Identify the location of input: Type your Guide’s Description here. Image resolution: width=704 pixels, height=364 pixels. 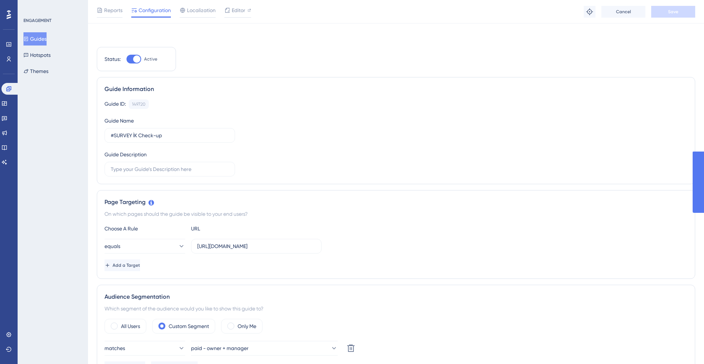
(170, 169).